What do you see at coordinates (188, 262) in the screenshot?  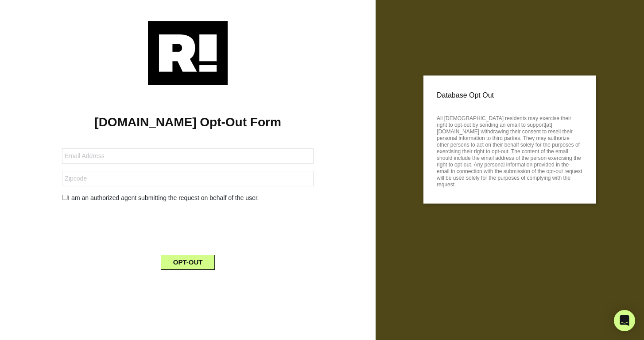 I see `button: OPT-OUT` at bounding box center [188, 262].